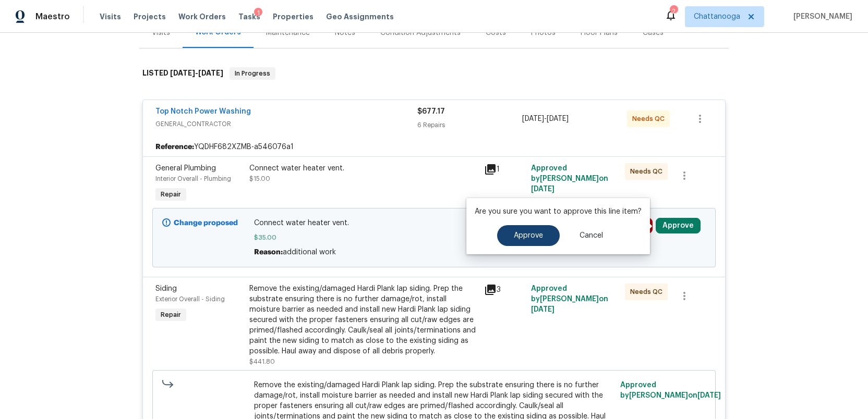  What do you see at coordinates (591, 236) in the screenshot?
I see `button: Cancel` at bounding box center [591, 236].